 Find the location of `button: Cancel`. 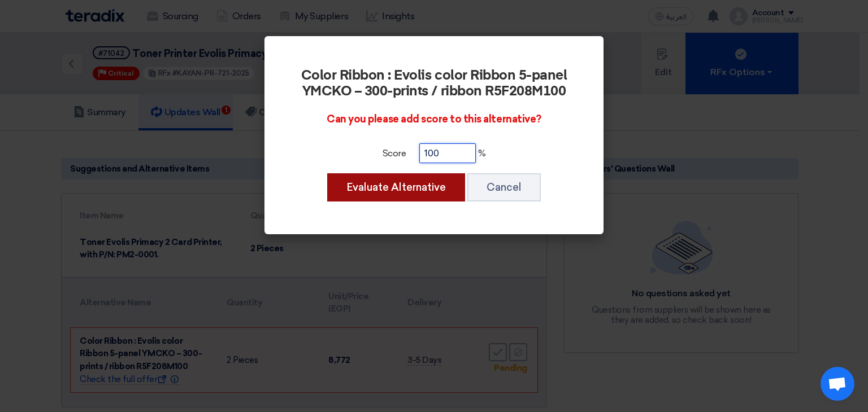

button: Cancel is located at coordinates (504, 187).